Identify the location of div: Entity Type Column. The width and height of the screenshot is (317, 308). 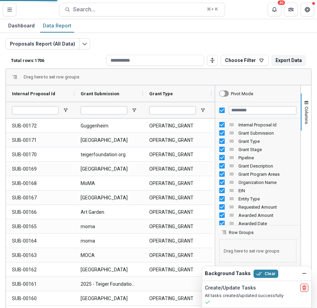
(258, 199).